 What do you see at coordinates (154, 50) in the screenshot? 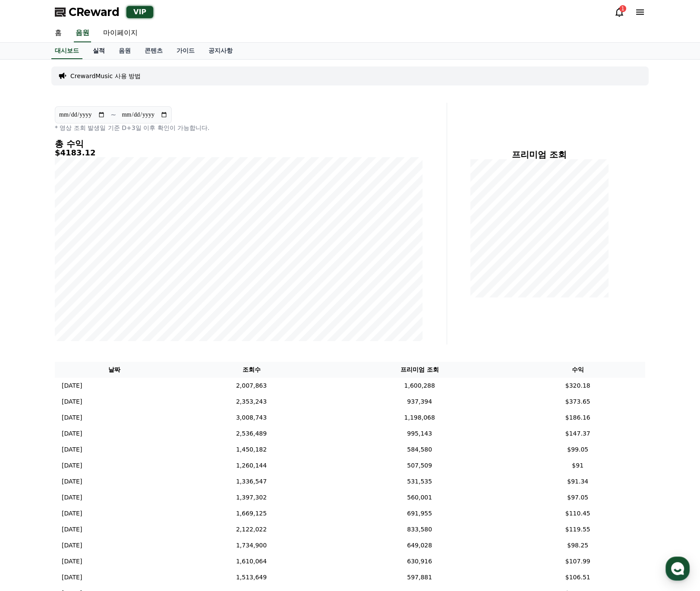
I see `a: 콘텐츠` at bounding box center [154, 50].